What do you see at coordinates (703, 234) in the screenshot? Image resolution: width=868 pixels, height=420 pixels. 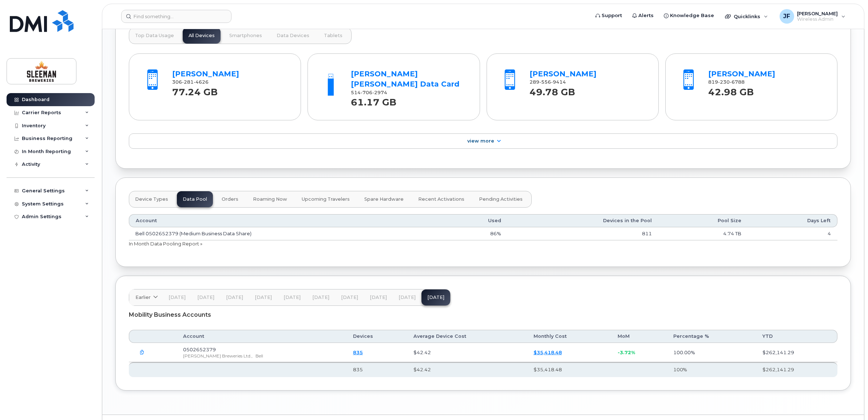 I see `td: 4.74 TB` at bounding box center [703, 234].